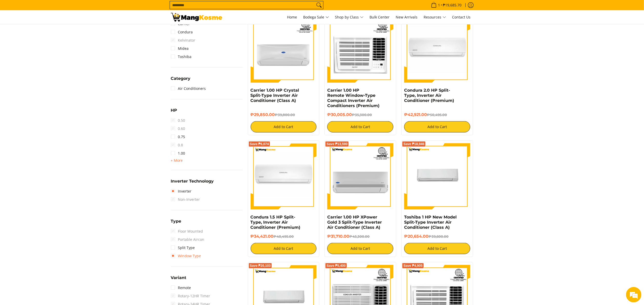 This screenshot has width=644, height=305. Describe the element at coordinates (360, 49) in the screenshot. I see `img: Carrier 1.00 HP Remote Window-Type Compact Inverter Air Conditioners (Premium)` at that location.